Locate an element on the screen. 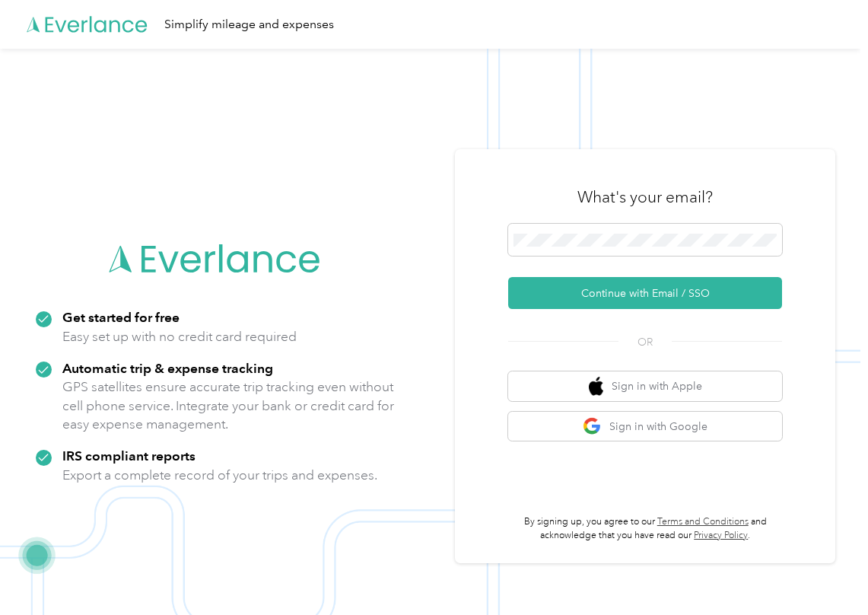  a: Terms and Conditions is located at coordinates (703, 522).